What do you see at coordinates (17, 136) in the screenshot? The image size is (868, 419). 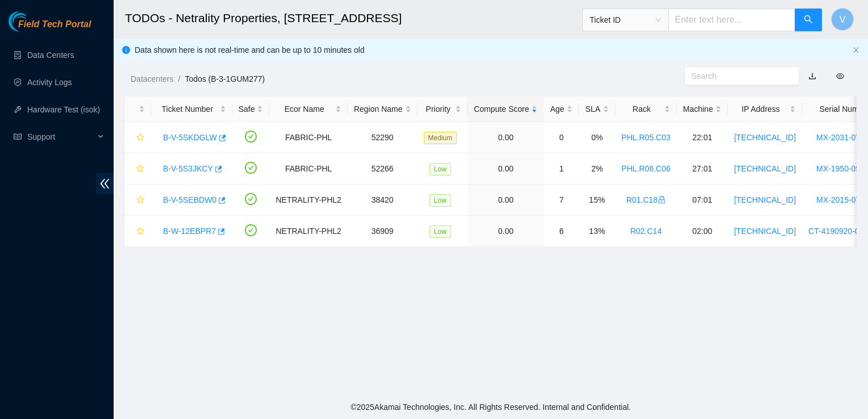 I see `span: read` at bounding box center [17, 136].